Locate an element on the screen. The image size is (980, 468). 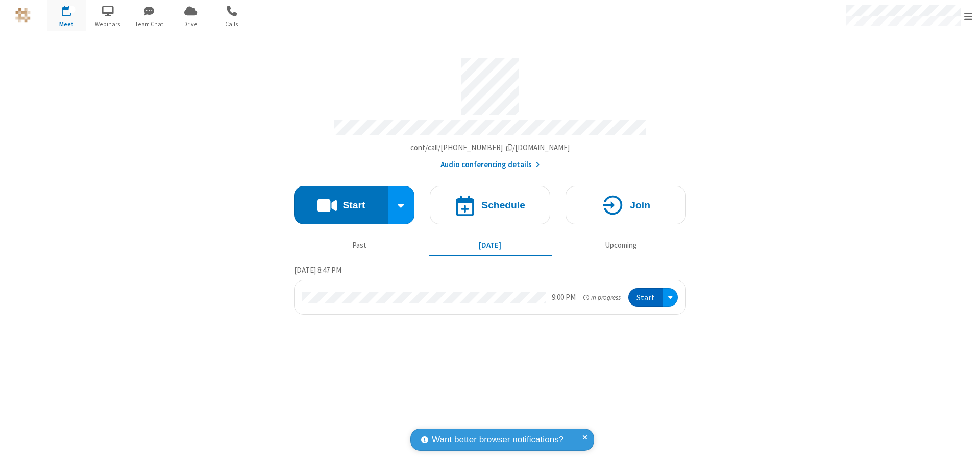
div: Start conference options is located at coordinates (402, 205).